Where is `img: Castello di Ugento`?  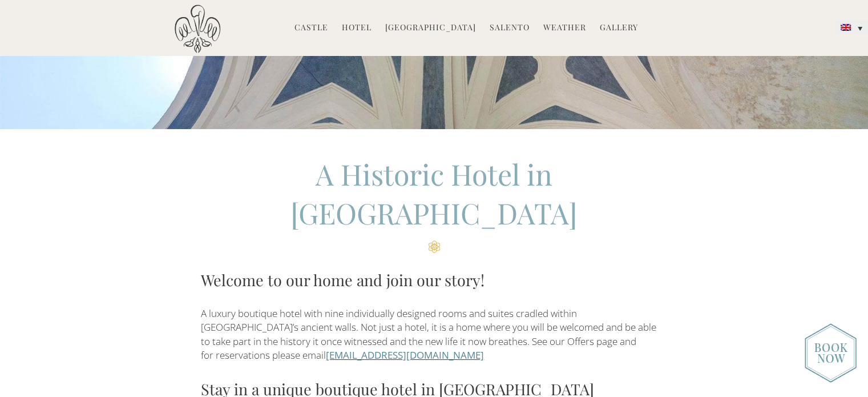
img: Castello di Ugento is located at coordinates (197, 29).